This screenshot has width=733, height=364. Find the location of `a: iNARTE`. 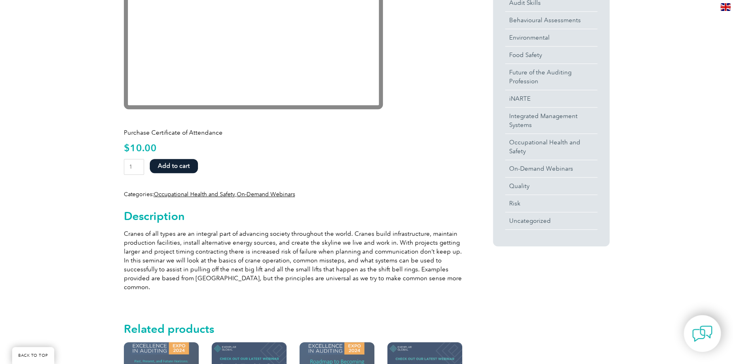

a: iNARTE is located at coordinates (551, 99).